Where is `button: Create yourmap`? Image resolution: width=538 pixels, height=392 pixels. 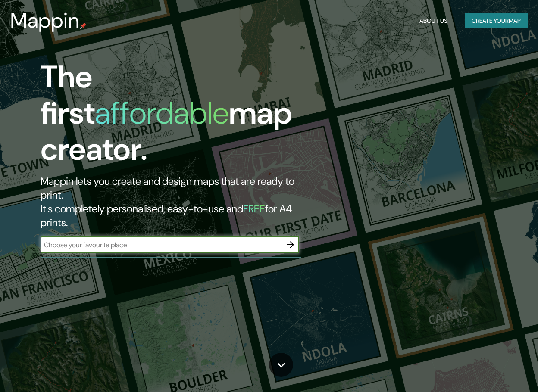
button: Create yourmap is located at coordinates (496, 20).